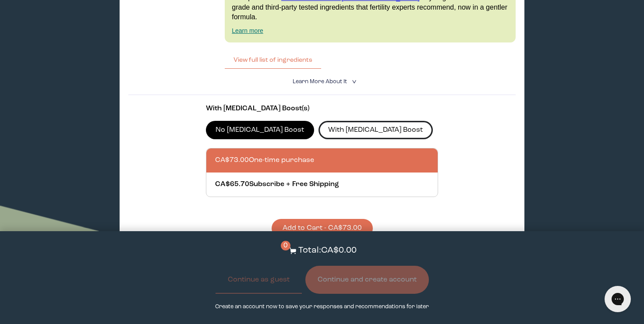  I want to click on button: Add to Cart - CA$73.00, so click(322, 228).